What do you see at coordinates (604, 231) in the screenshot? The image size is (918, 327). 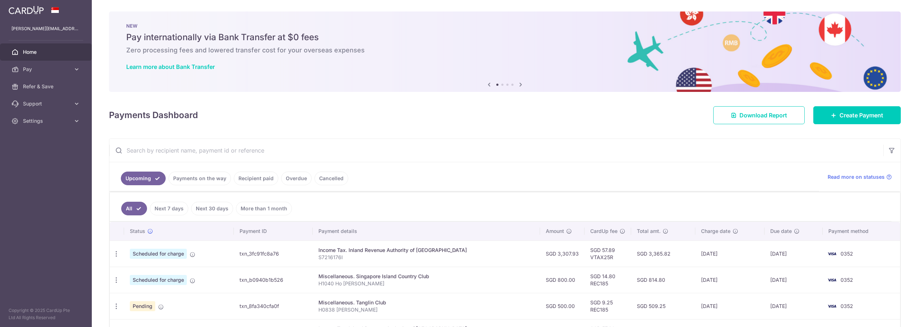 I see `span: CardUp fee` at bounding box center [604, 231].